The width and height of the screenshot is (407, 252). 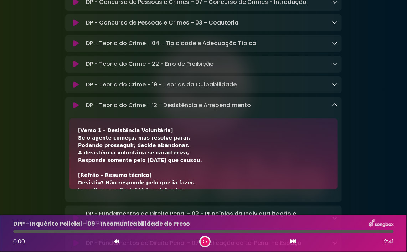 I want to click on p: DP - Concurso de Pessoas e Crimes - 03 - Coautoria, so click(x=162, y=23).